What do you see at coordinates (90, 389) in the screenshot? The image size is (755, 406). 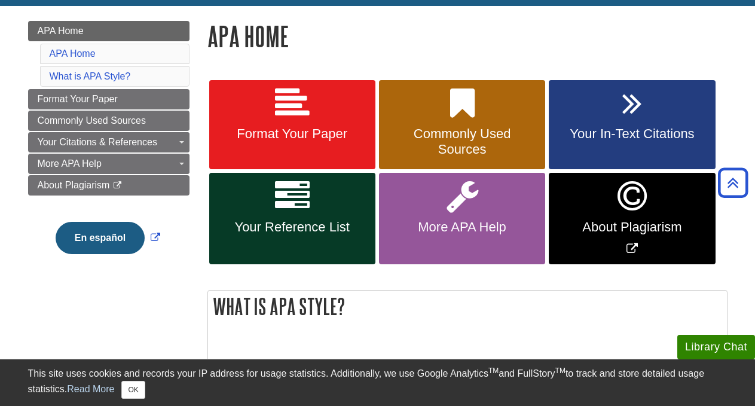 I see `a: Read More` at bounding box center [90, 389].